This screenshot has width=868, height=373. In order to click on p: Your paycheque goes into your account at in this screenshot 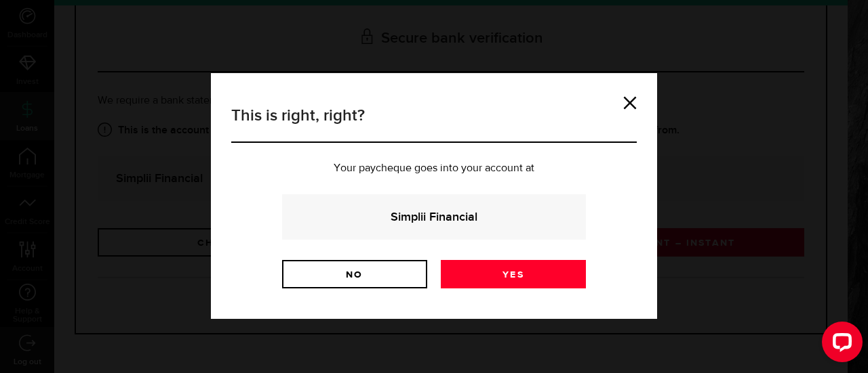, I will do `click(434, 169)`.